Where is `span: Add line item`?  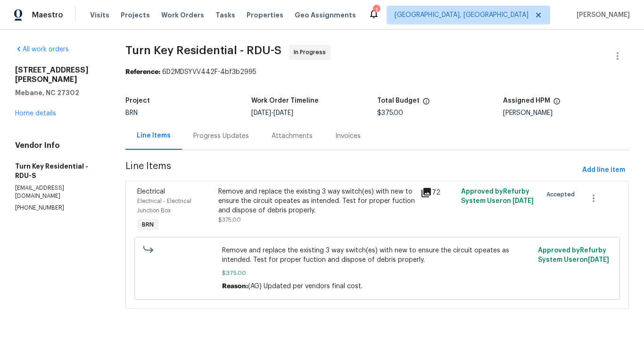
span: Add line item is located at coordinates (604, 170).